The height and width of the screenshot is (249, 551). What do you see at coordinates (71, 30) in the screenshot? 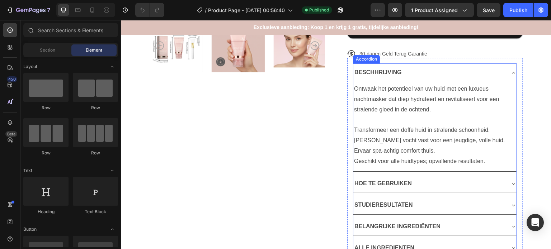
I see `input: Search Sections & Elements` at bounding box center [71, 30].